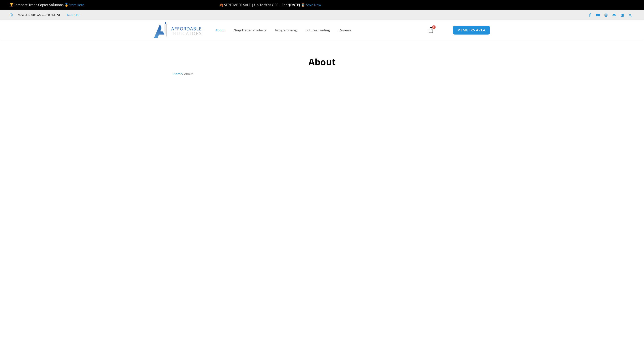 The image size is (644, 353). What do you see at coordinates (322, 74) in the screenshot?
I see `nav: Breadcrumb` at bounding box center [322, 74].